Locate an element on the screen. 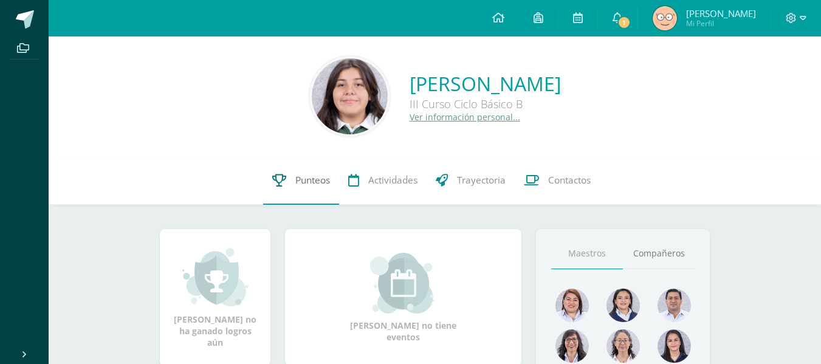 The width and height of the screenshot is (821, 364). a: Maestros is located at coordinates (587, 253).